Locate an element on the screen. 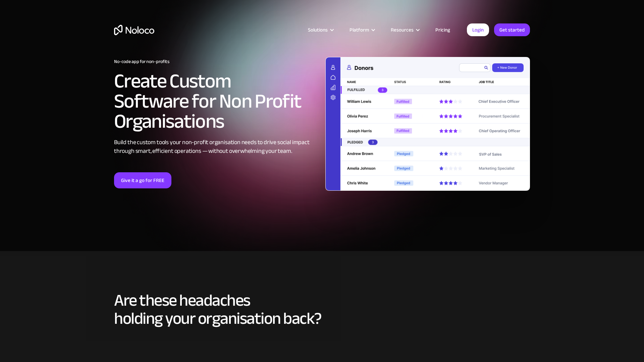  h2: Create Custom Software for Non Profit Organisations is located at coordinates (216, 101).